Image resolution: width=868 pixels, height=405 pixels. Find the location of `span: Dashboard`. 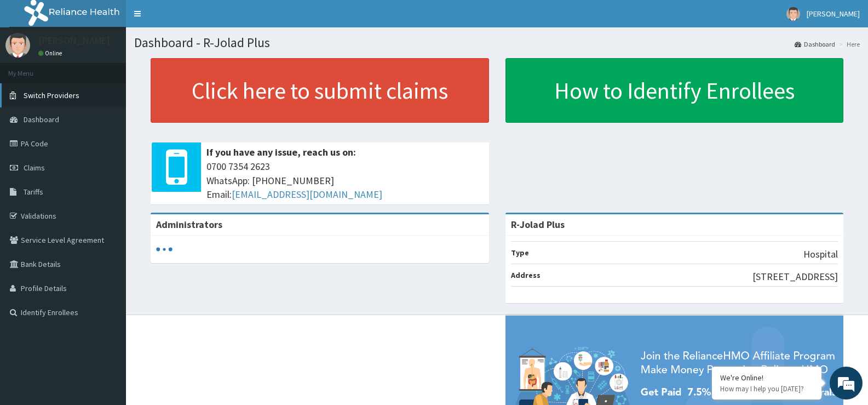

span: Dashboard is located at coordinates (41, 119).